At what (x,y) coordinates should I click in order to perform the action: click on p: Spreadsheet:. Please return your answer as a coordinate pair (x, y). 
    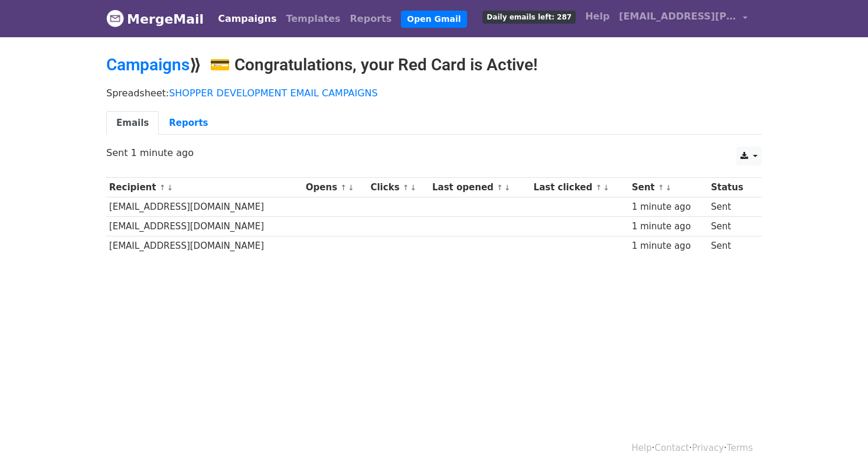
    Looking at the image, I should click on (434, 93).